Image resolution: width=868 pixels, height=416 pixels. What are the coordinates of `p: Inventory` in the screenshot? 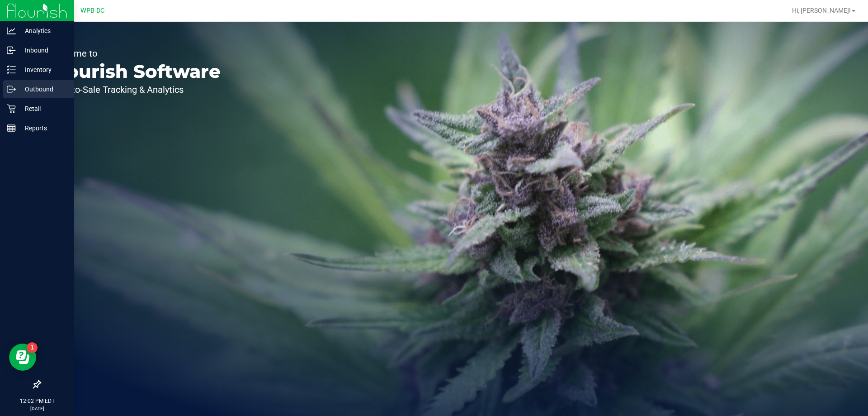 It's located at (43, 70).